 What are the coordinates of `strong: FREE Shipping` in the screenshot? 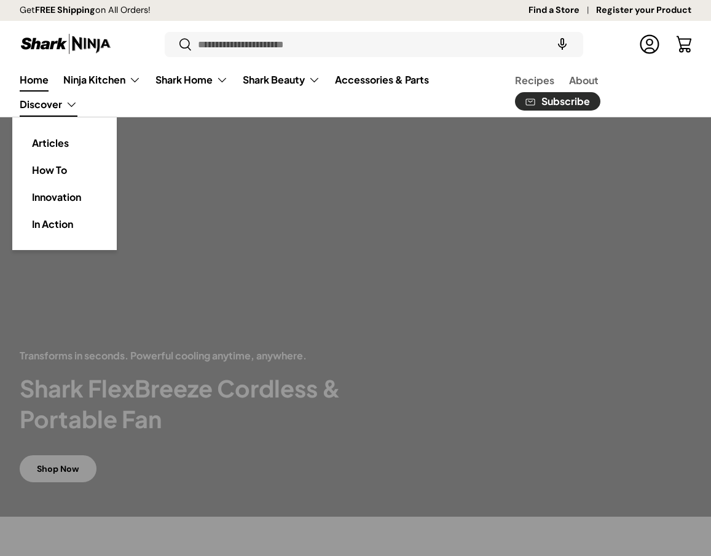 It's located at (65, 10).